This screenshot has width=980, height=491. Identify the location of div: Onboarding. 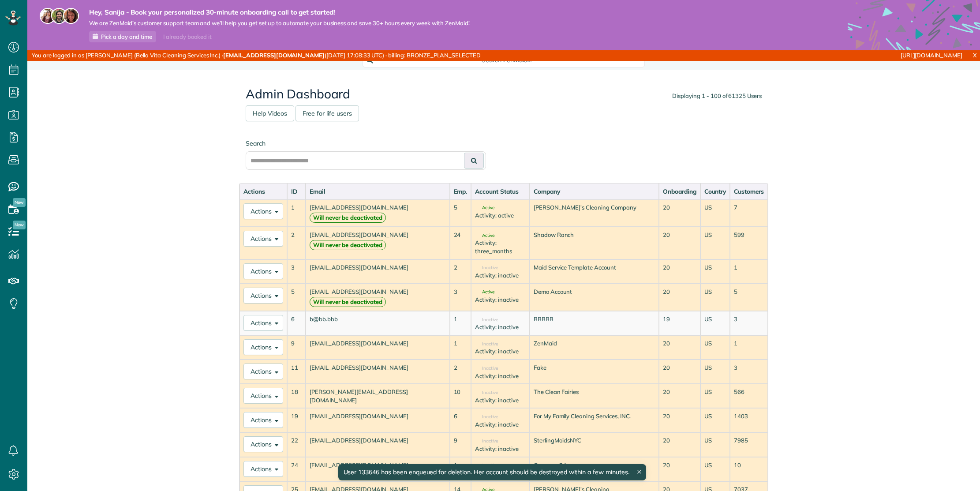
(680, 192).